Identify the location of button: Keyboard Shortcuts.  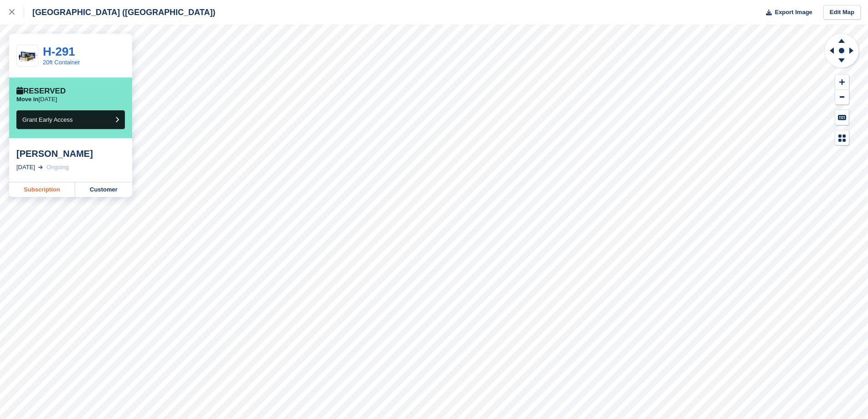
(842, 117).